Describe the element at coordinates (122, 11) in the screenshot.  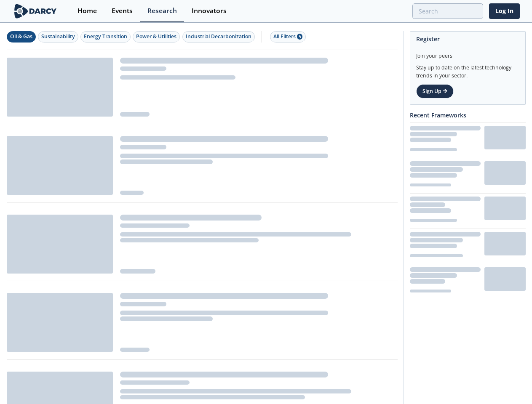
I see `div: Events` at that location.